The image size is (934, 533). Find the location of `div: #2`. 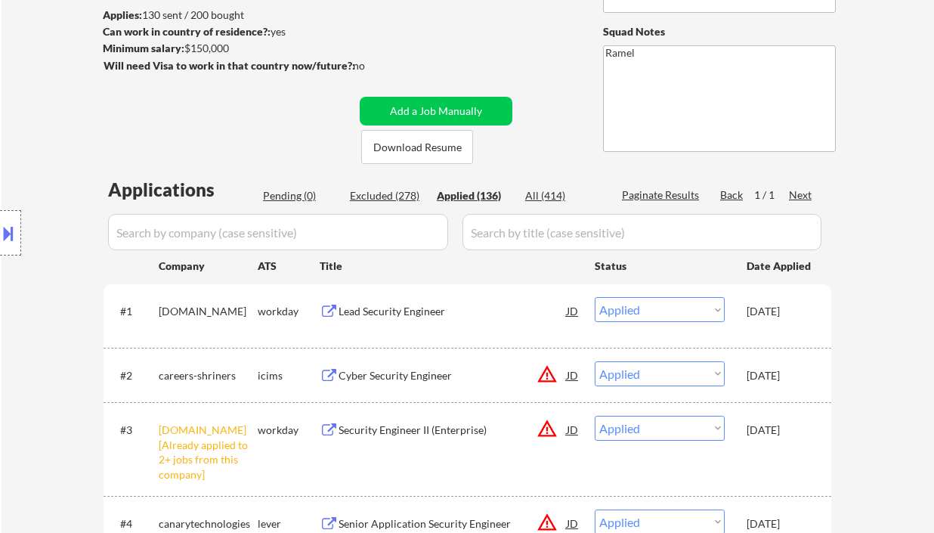

div: #2 is located at coordinates (133, 376).